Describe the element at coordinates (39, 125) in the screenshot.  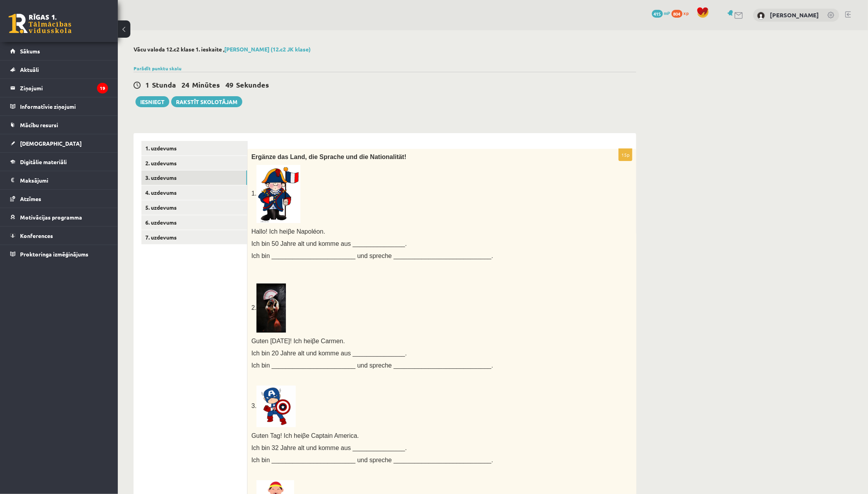
I see `span: Mācību resursi` at that location.